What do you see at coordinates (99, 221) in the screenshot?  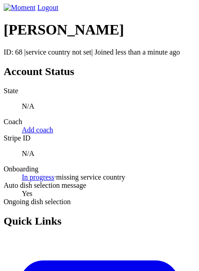 I see `h2: Quick Links` at bounding box center [99, 221].